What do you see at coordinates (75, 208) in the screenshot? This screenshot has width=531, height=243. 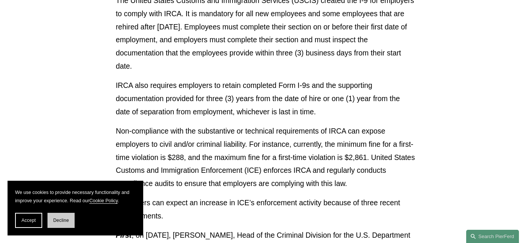 I see `section: Cookie banner` at bounding box center [75, 208].